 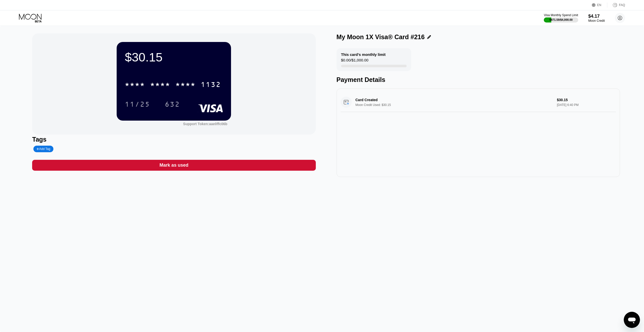 What do you see at coordinates (174, 165) in the screenshot?
I see `div: Mark as used` at bounding box center [174, 165].